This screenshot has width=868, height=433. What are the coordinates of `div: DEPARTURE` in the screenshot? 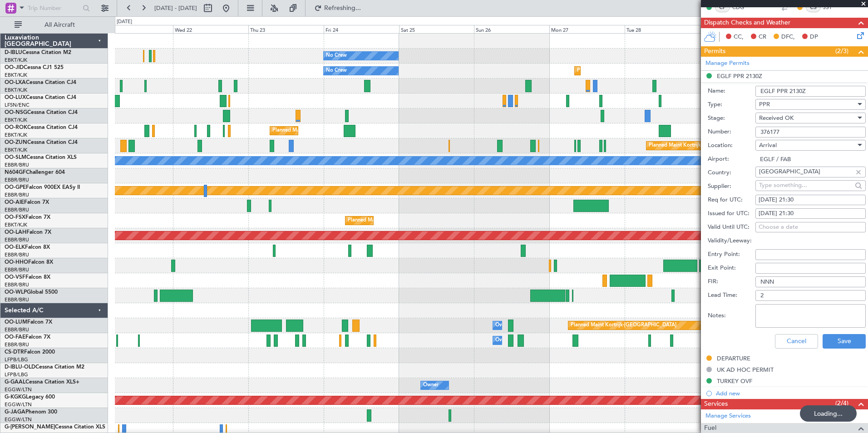 It's located at (734, 358).